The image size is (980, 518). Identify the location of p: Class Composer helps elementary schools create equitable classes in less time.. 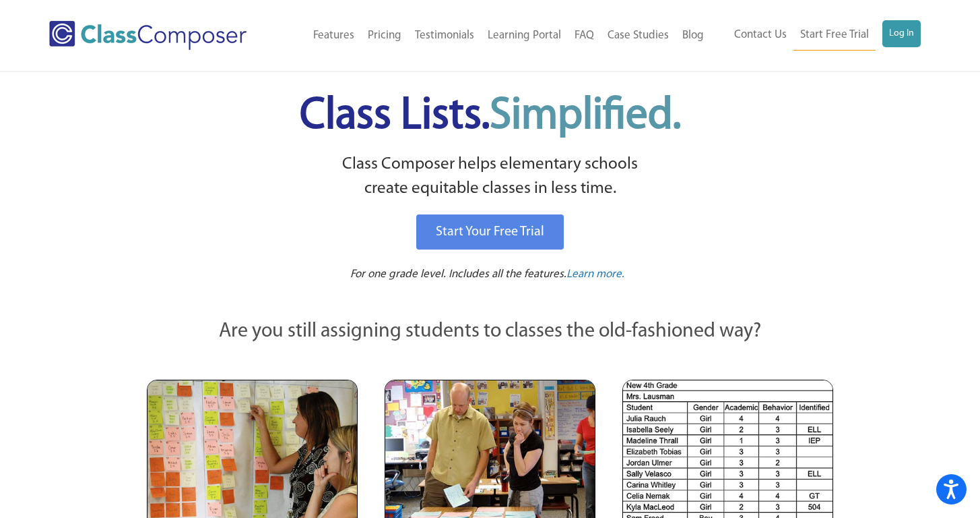
(490, 177).